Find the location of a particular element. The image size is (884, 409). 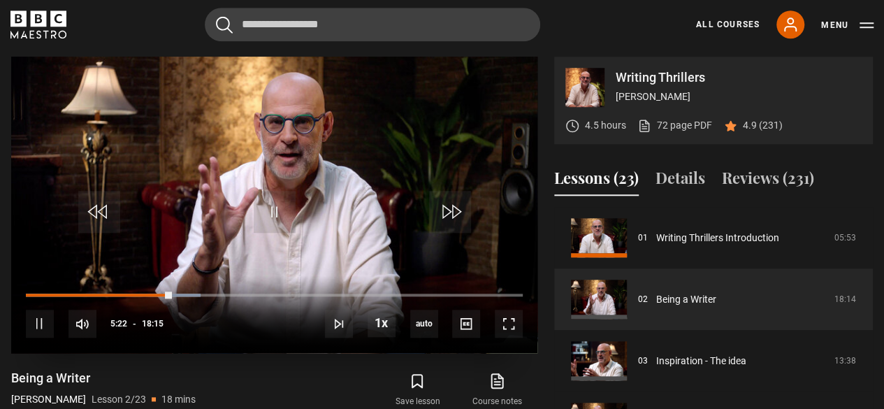

button: Next Lesson is located at coordinates (339, 324).